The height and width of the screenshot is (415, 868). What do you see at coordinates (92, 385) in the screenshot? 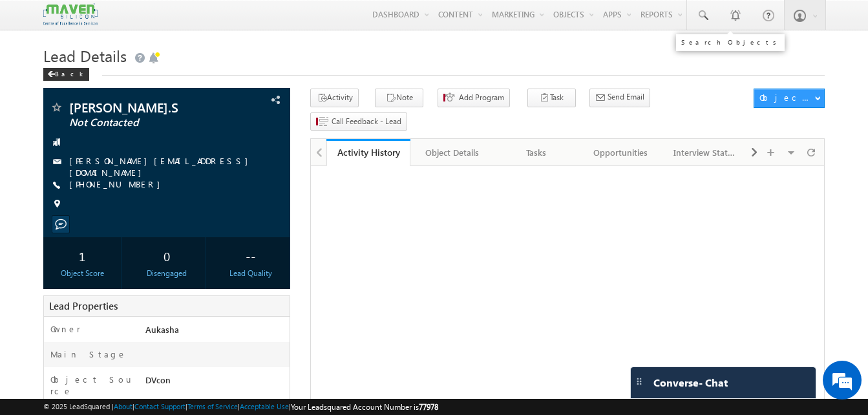
I see `label: Object Source` at bounding box center [92, 385].